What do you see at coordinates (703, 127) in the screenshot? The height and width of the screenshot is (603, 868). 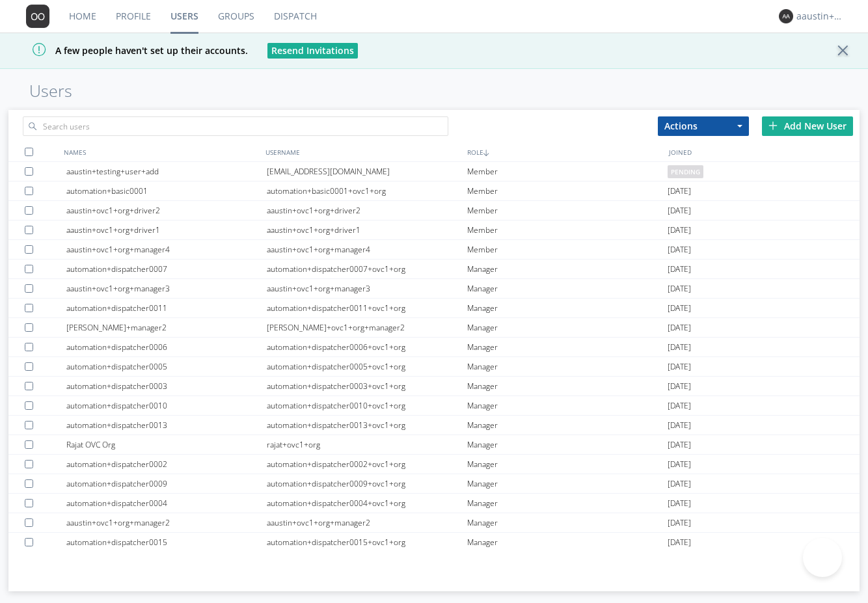 I see `button: Actions` at bounding box center [703, 127].